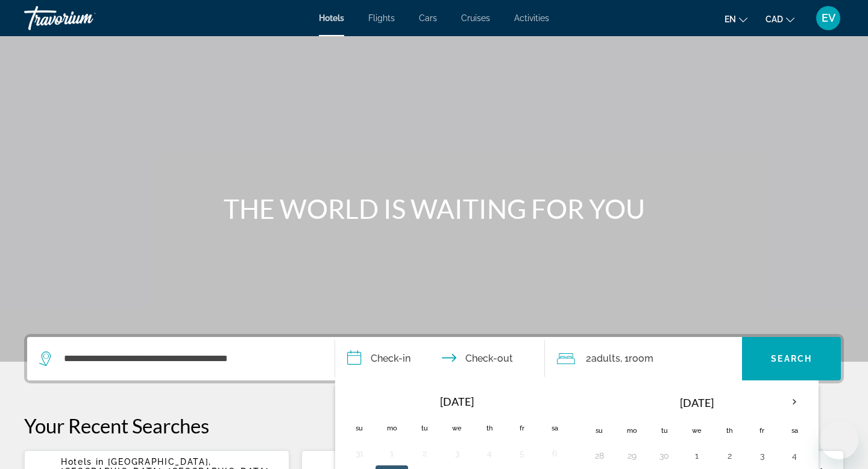 Image resolution: width=868 pixels, height=469 pixels. I want to click on span: Cruises, so click(475, 18).